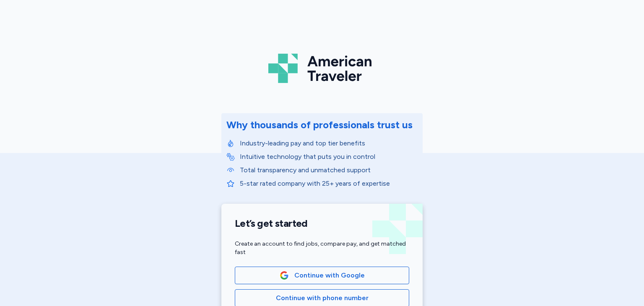  I want to click on div: Why thousands of professionals trust us, so click(320, 125).